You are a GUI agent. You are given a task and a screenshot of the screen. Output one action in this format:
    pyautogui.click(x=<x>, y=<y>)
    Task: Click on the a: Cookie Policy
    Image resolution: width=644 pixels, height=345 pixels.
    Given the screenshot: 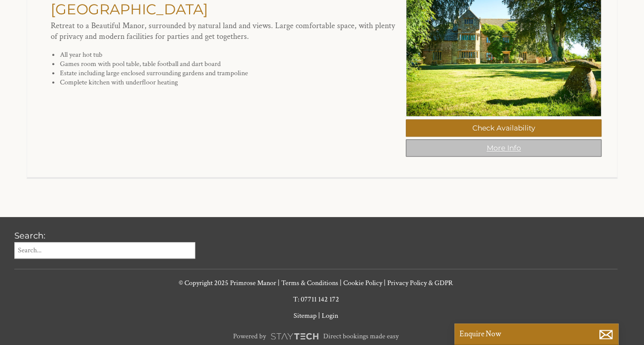 What is the action you would take?
    pyautogui.click(x=363, y=283)
    